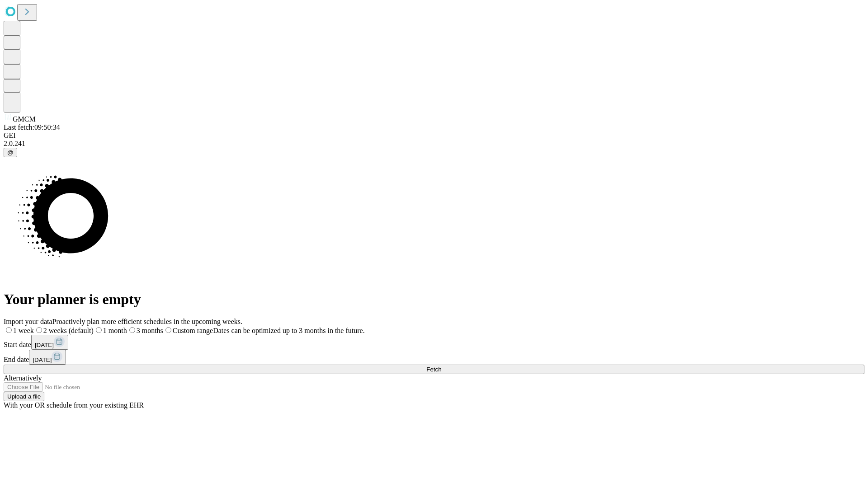 This screenshot has width=868, height=488. I want to click on span: 1 month, so click(115, 330).